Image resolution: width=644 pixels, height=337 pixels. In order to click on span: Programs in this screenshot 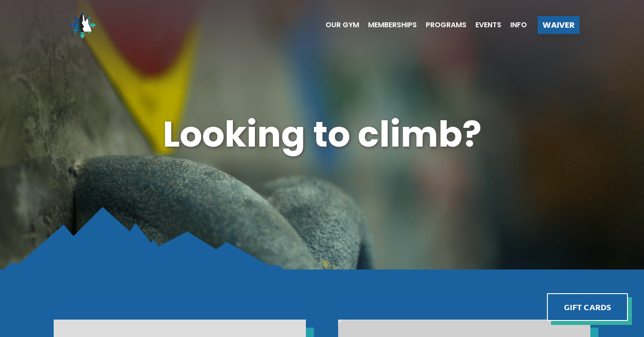, I will do `click(446, 25)`.